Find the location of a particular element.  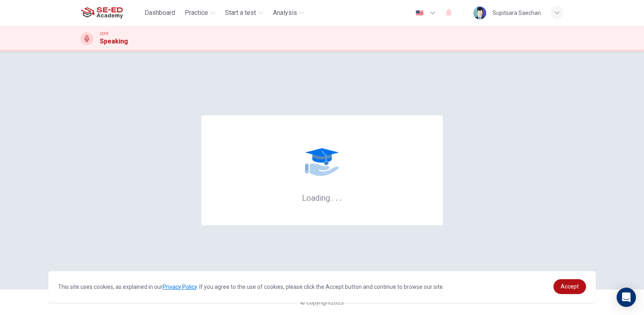

div: cookieconsent is located at coordinates (322, 286).